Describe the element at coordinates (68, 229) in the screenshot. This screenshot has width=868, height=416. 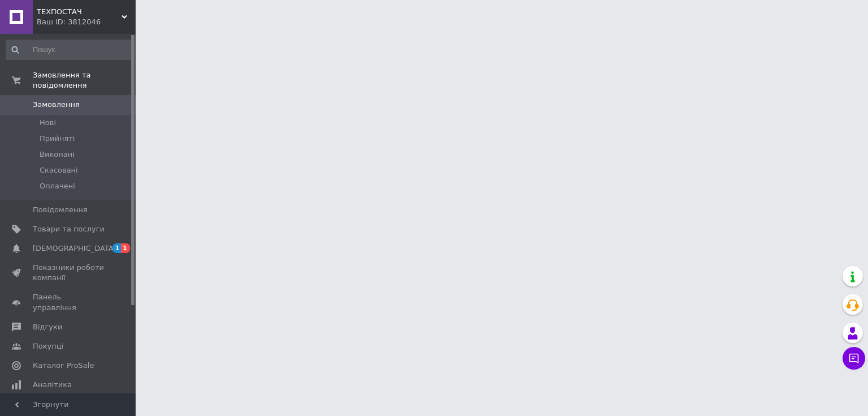
I see `span: Товари та послуги` at that location.